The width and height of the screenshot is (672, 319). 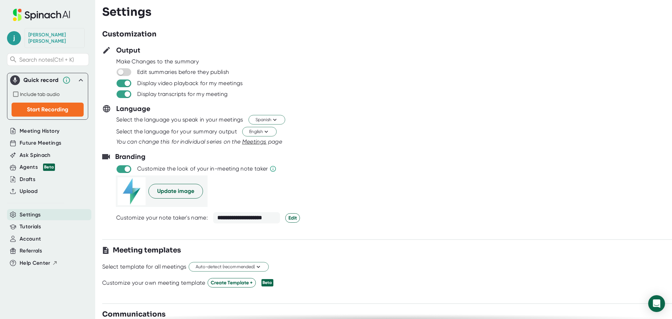 What do you see at coordinates (129, 34) in the screenshot?
I see `h3: Customization` at bounding box center [129, 34].